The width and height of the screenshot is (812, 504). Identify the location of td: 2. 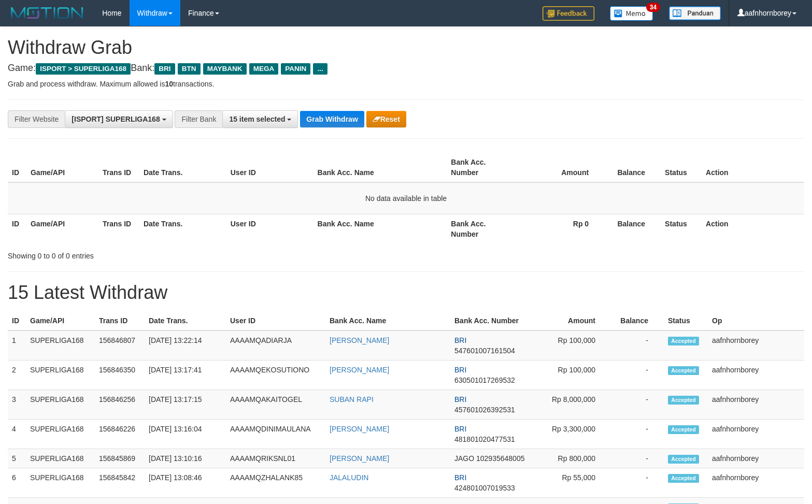
(17, 375).